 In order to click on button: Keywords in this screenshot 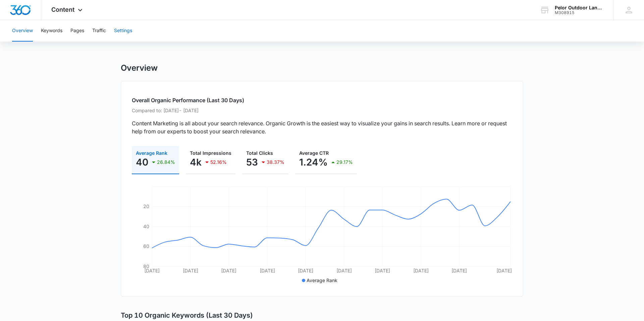, I will do `click(51, 31)`.